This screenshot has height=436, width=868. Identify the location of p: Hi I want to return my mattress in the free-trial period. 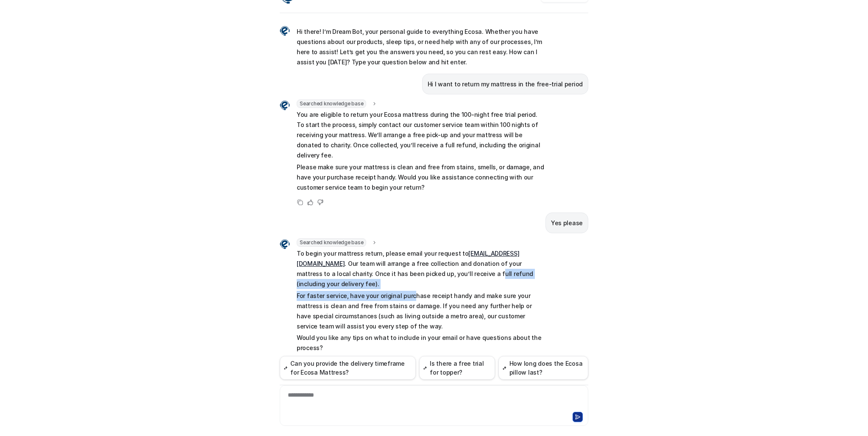
(505, 84).